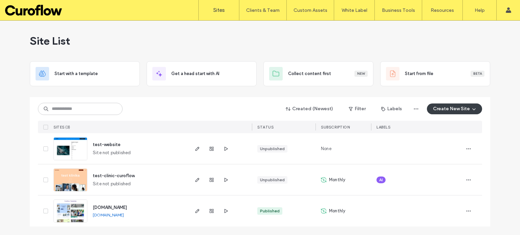  What do you see at coordinates (318, 74) in the screenshot?
I see `div: Collect content firstNew` at bounding box center [318, 74].